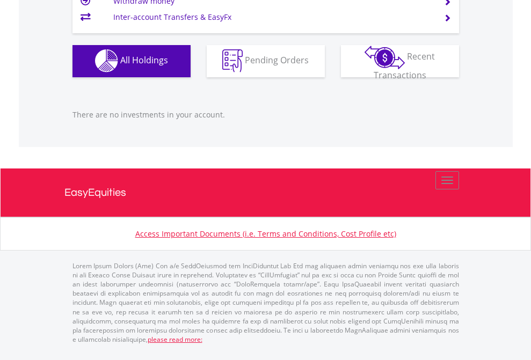 This screenshot has height=360, width=531. What do you see at coordinates (131, 61) in the screenshot?
I see `button: All Holdings` at bounding box center [131, 61].